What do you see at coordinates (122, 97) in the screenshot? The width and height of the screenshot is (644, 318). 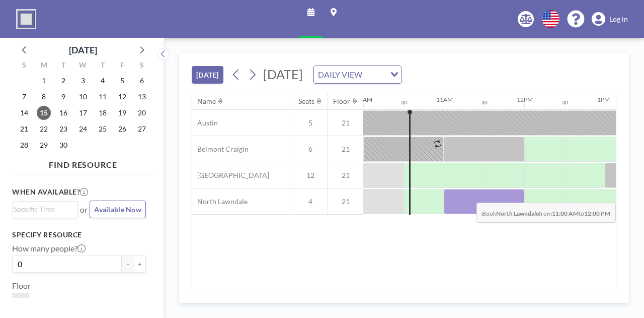 I see `span: Friday, September 12, 2025` at bounding box center [122, 97].